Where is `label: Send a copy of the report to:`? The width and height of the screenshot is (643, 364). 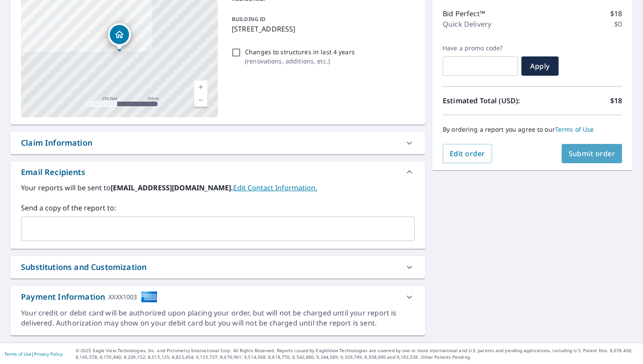
label: Send a copy of the report to: is located at coordinates (218, 207).